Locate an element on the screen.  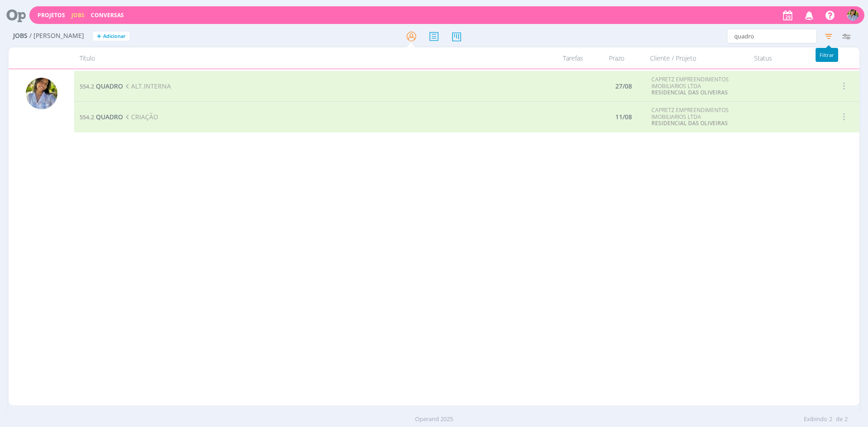
span: Adicionar is located at coordinates (114, 36).